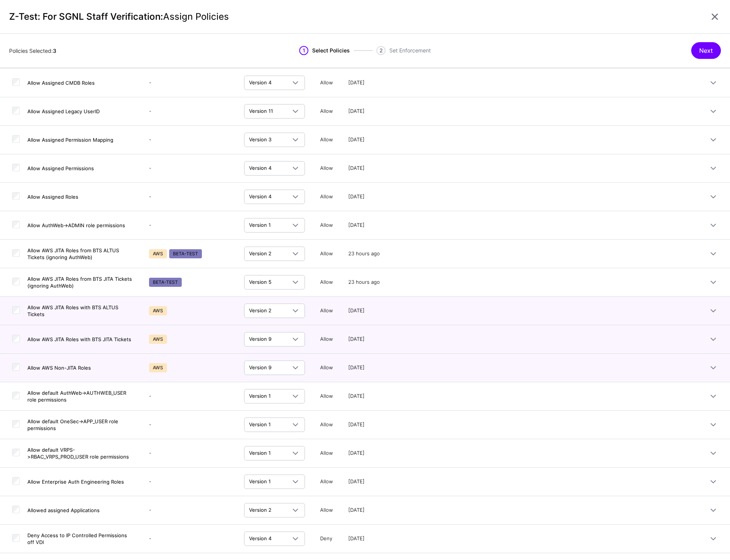  What do you see at coordinates (359, 17) in the screenshot?
I see `h1: Z-Test: For SGNL Staff Verification:` at bounding box center [359, 17].